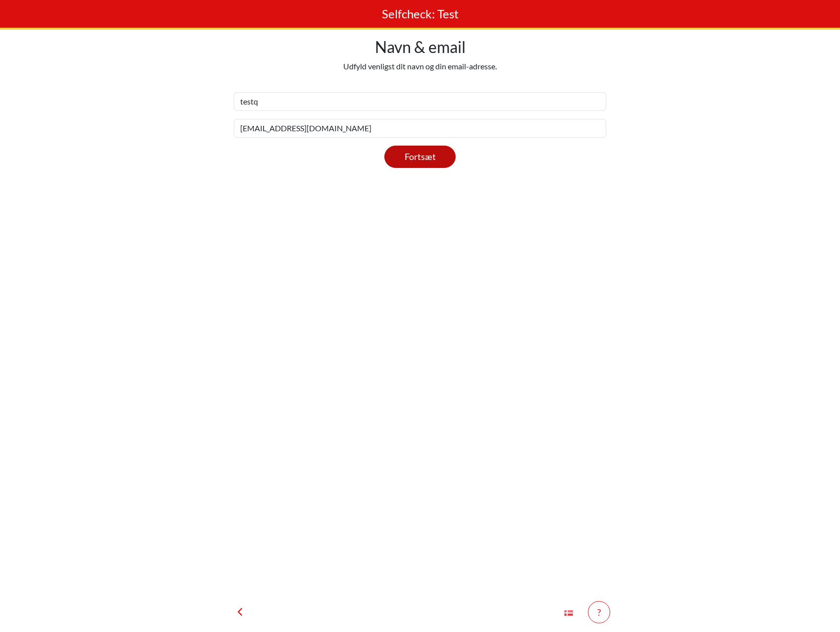  I want to click on h2: Navn & email, so click(420, 47).